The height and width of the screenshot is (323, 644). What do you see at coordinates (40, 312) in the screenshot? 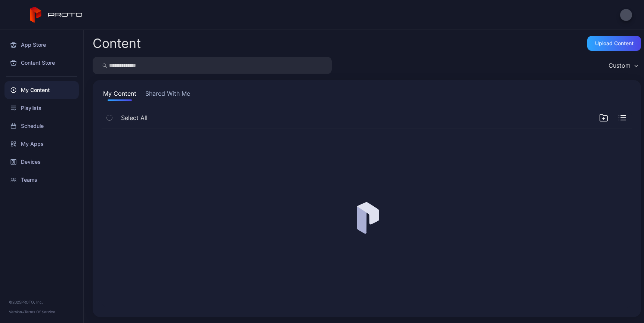
I see `a: Terms Of Service` at bounding box center [40, 312].